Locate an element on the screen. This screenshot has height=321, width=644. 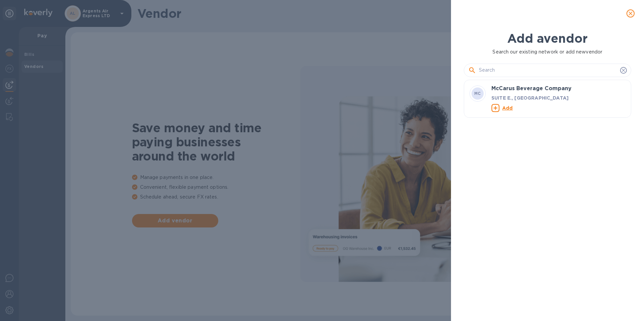
b: Add a vendor is located at coordinates (547, 38).